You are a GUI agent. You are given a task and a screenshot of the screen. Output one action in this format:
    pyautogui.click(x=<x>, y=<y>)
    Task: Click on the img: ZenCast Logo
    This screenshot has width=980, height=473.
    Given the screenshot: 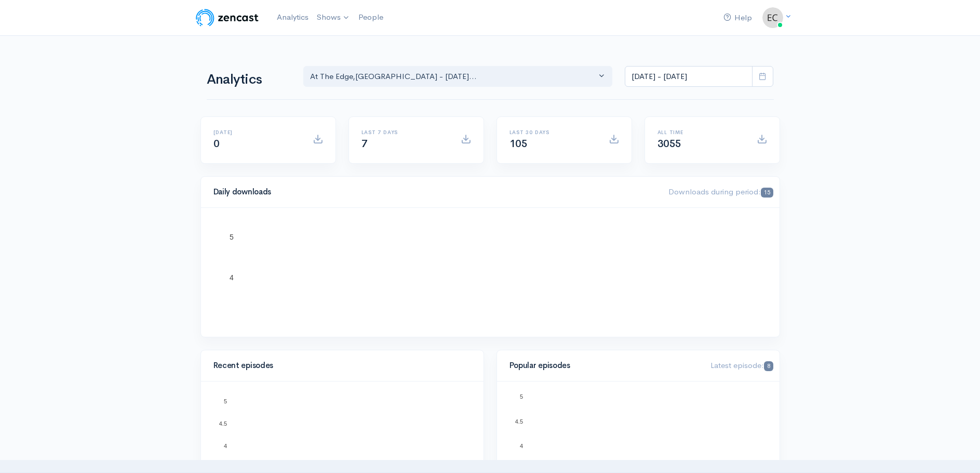 What is the action you would take?
    pyautogui.click(x=227, y=18)
    